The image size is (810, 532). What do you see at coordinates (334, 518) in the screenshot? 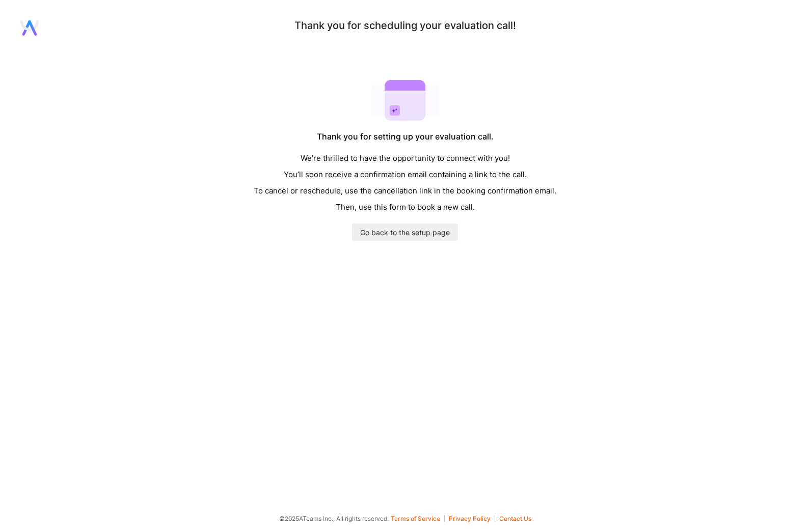
I see `span: © 2025 ATeams Inc., All rights reserved.` at bounding box center [334, 518].